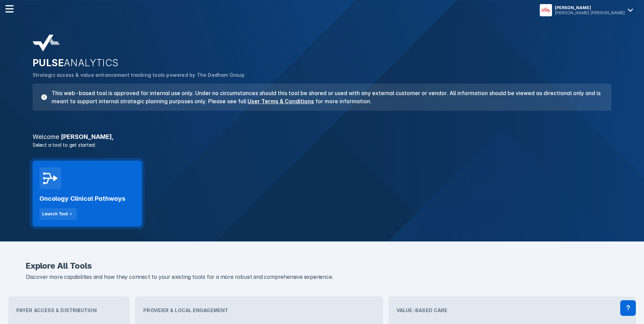 This screenshot has height=324, width=644. What do you see at coordinates (322, 63) in the screenshot?
I see `h2: PULSE` at bounding box center [322, 63].